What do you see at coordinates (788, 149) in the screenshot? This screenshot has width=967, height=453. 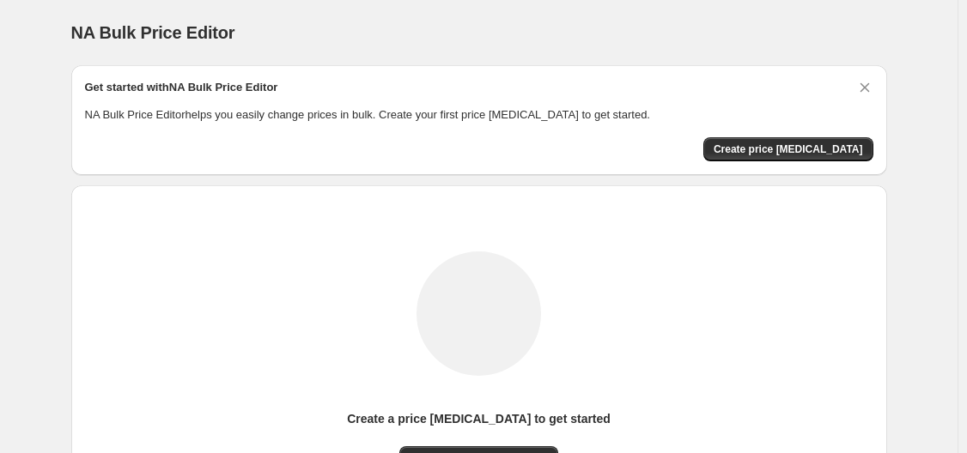 I see `button: Create price change job` at bounding box center [788, 149].